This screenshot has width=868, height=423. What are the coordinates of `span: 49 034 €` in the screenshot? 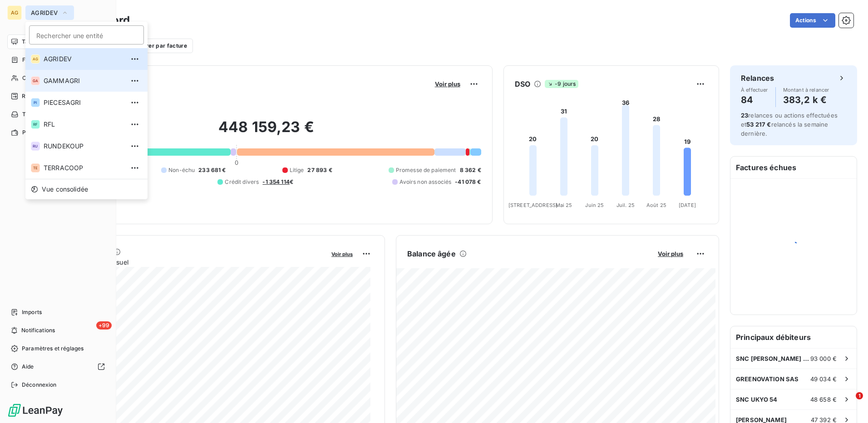 It's located at (824, 380).